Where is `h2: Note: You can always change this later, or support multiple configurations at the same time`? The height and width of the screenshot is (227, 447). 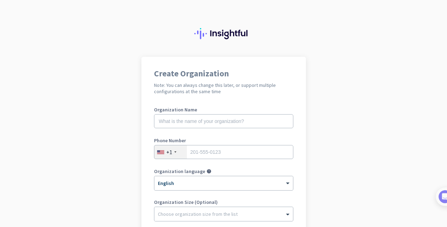 h2: Note: You can always change this later, or support multiple configurations at the same time is located at coordinates (224, 88).